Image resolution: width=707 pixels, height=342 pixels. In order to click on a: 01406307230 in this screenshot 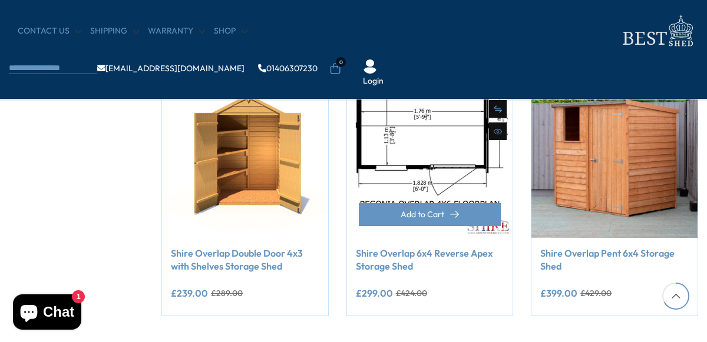, I will do `click(287, 68)`.